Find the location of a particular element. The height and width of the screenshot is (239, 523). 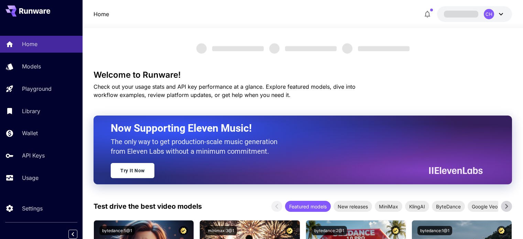

span: MiniMax is located at coordinates (389, 206).